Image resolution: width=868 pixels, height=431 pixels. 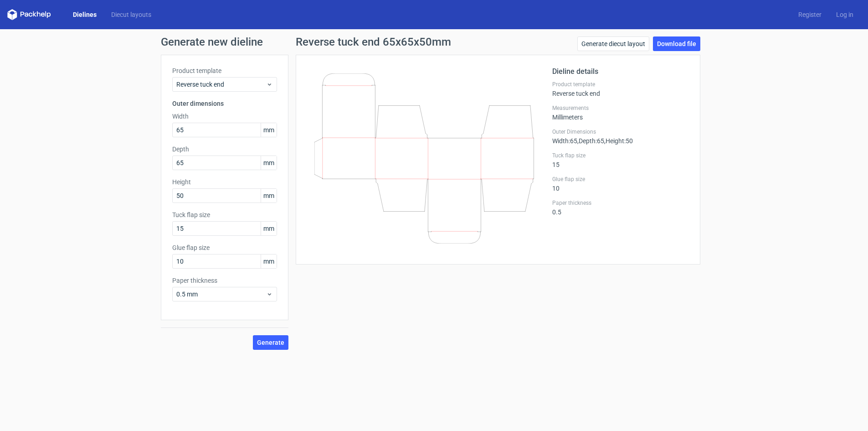 What do you see at coordinates (591, 141) in the screenshot?
I see `span: , Depth : 65` at bounding box center [591, 141].